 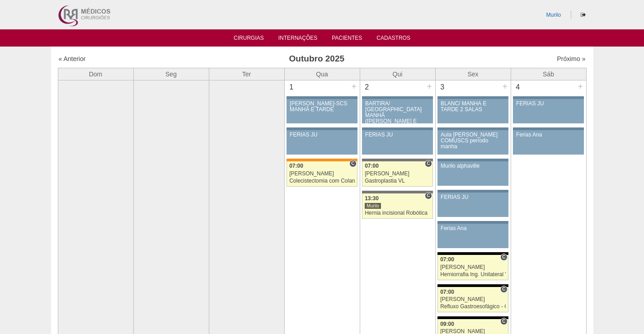 What do you see at coordinates (292, 87) in the screenshot?
I see `div: 1` at bounding box center [292, 87].